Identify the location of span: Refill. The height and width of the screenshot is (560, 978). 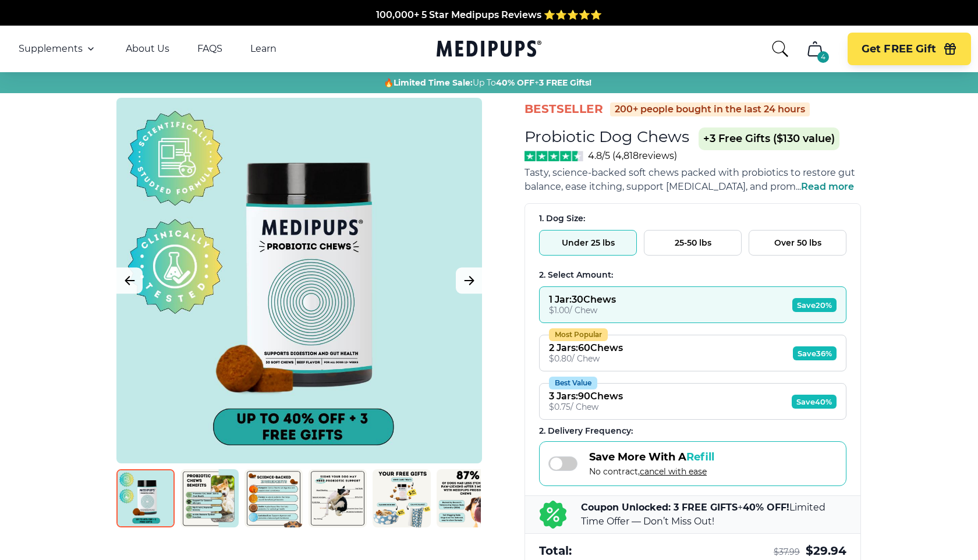
(700, 457).